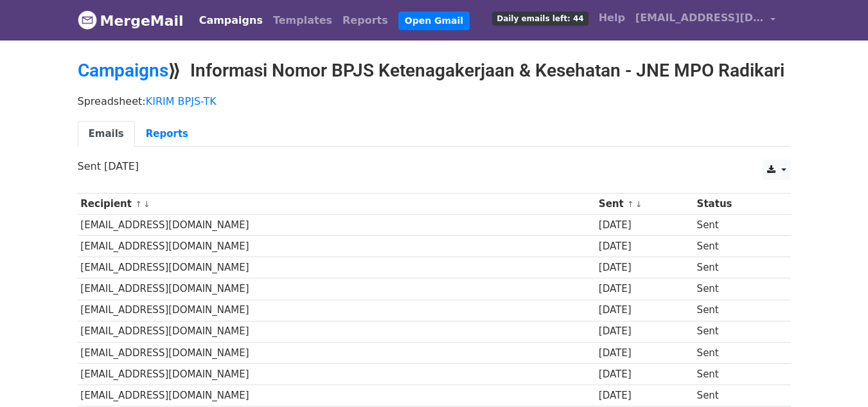  I want to click on img: MergeMail logo, so click(87, 20).